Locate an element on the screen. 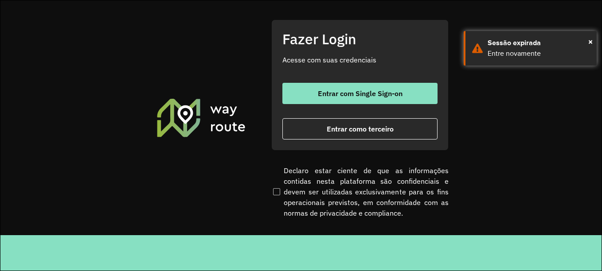  h2: Fazer Login is located at coordinates (360, 39).